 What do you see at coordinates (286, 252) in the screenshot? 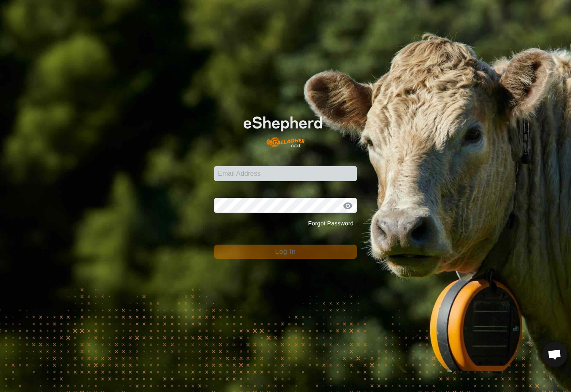
I see `button: Log In` at bounding box center [286, 252].